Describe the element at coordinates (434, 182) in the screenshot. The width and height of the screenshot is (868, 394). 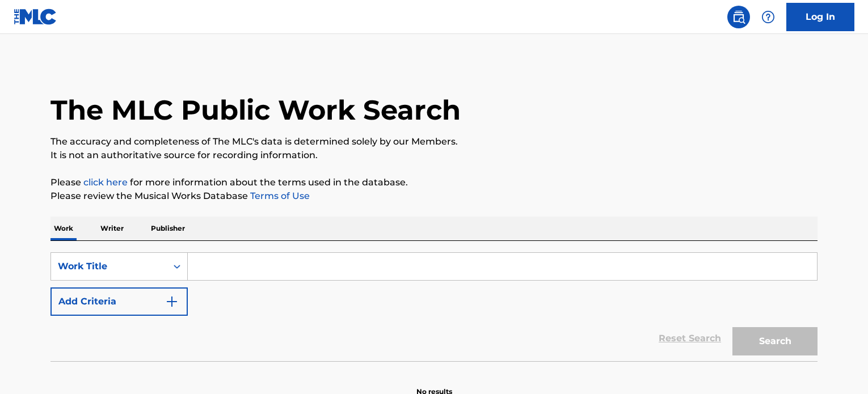
I see `p: Please for more information about the terms used in the database.` at that location.